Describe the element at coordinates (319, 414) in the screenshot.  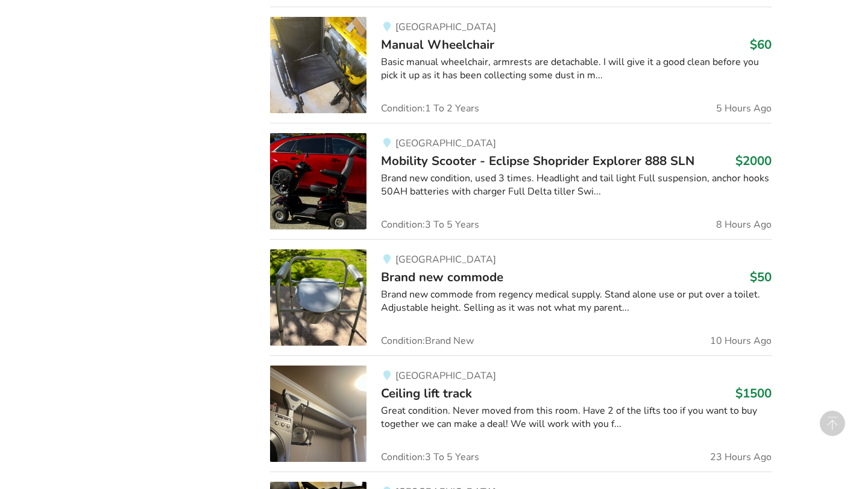
I see `img: transfer aids-ceiling lift track` at that location.